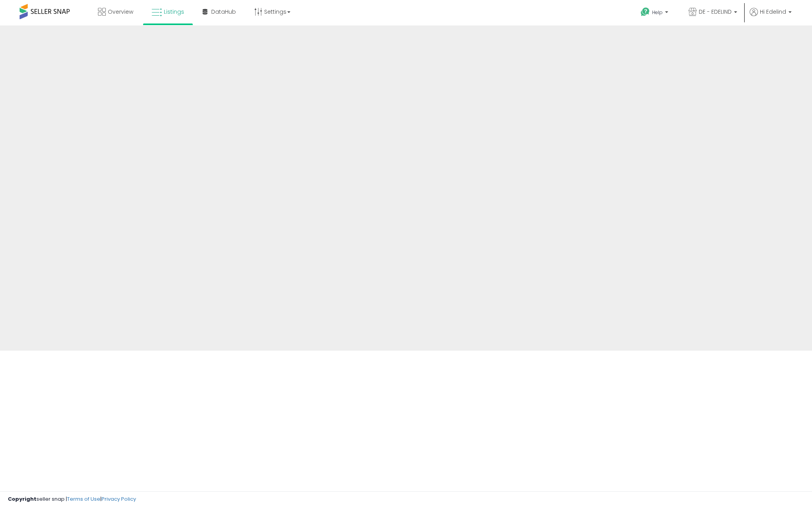 The width and height of the screenshot is (812, 507). I want to click on a: Help, so click(655, 13).